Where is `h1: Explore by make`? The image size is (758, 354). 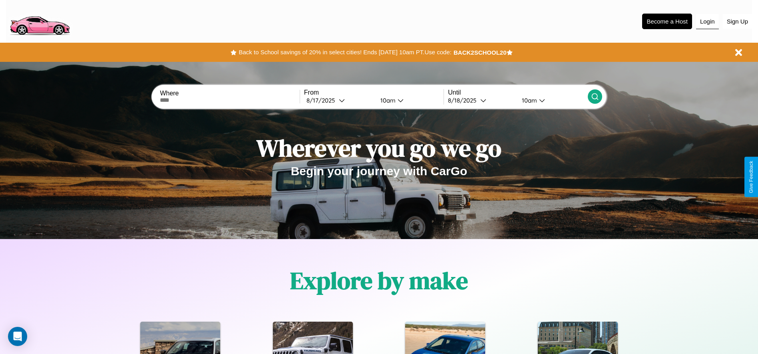
h1: Explore by make is located at coordinates (379, 281).